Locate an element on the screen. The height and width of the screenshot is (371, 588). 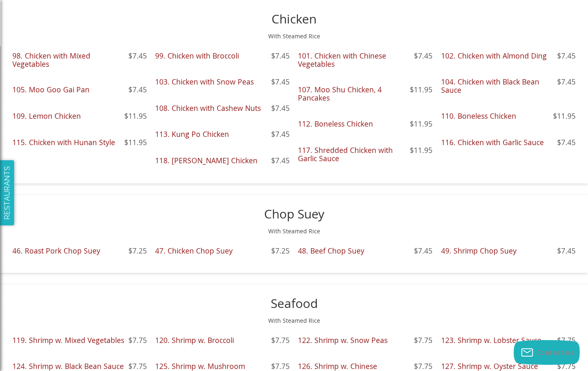
h3: 102. Chicken with Almond Ding is located at coordinates (508, 56).